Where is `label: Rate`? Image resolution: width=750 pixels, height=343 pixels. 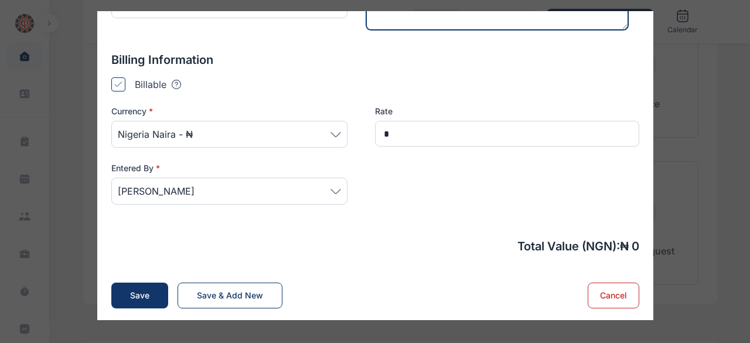 label: Rate is located at coordinates (507, 111).